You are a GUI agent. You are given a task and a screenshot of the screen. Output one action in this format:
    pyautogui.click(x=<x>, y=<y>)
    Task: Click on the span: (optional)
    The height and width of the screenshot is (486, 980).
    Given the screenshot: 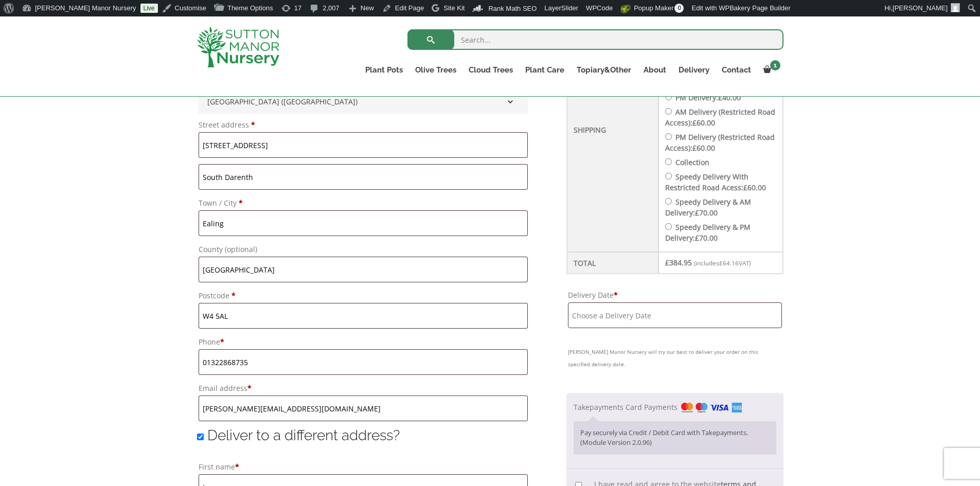 What is the action you would take?
    pyautogui.click(x=240, y=249)
    